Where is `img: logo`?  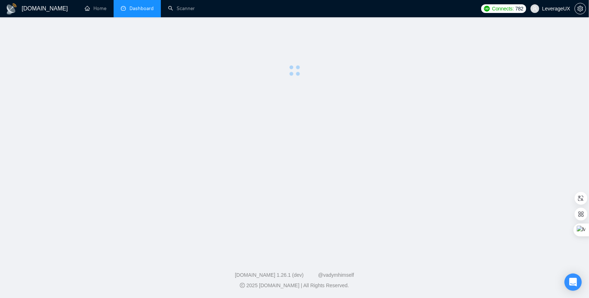 img: logo is located at coordinates (12, 9).